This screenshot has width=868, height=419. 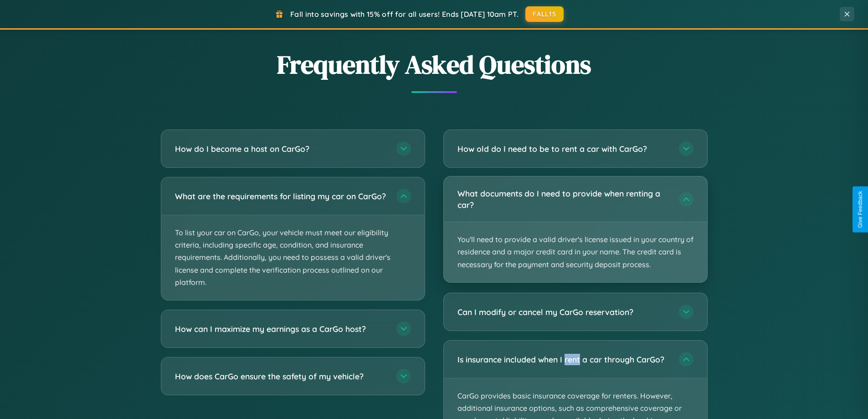 What do you see at coordinates (564, 199) in the screenshot?
I see `h3: What documents do I need to provide when renting a car?` at bounding box center [564, 199].